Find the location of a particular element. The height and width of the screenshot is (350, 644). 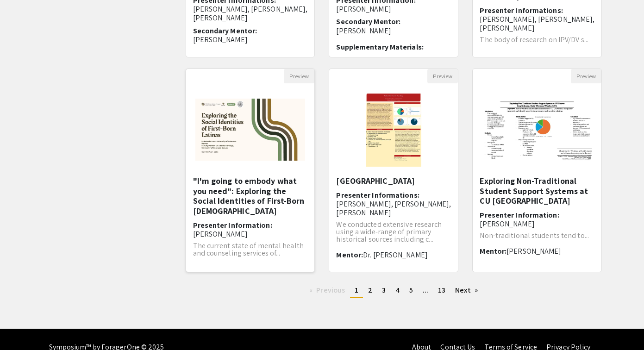

a: Next page is located at coordinates (466, 290).